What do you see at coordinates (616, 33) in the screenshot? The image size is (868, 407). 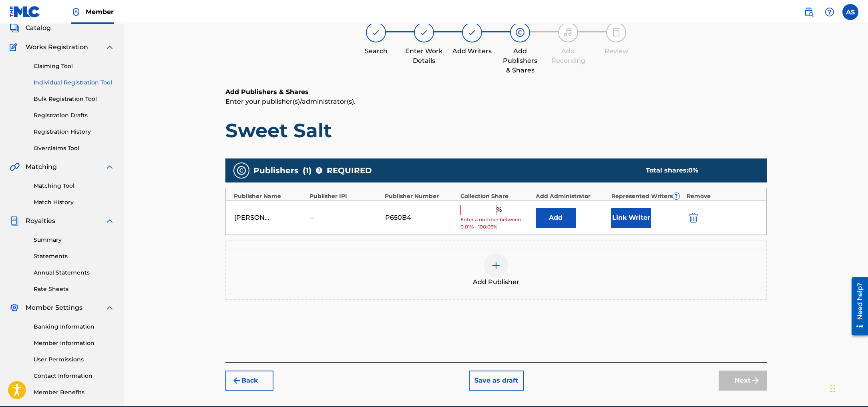 I see `img: step indicator icon for Review` at bounding box center [616, 33].